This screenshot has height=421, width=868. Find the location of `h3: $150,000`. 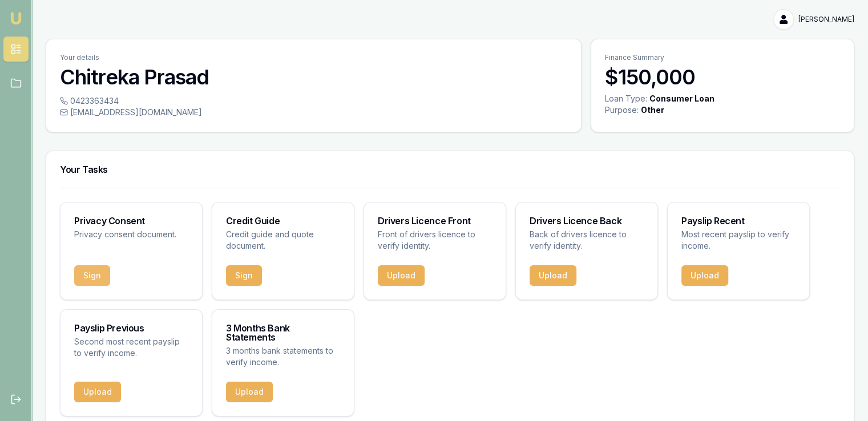

h3: $150,000 is located at coordinates (722, 77).